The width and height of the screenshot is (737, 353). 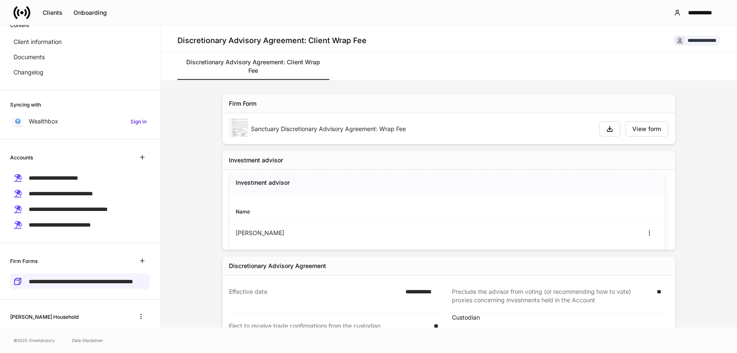 What do you see at coordinates (19, 25) in the screenshot?
I see `h6: Content` at bounding box center [19, 25].